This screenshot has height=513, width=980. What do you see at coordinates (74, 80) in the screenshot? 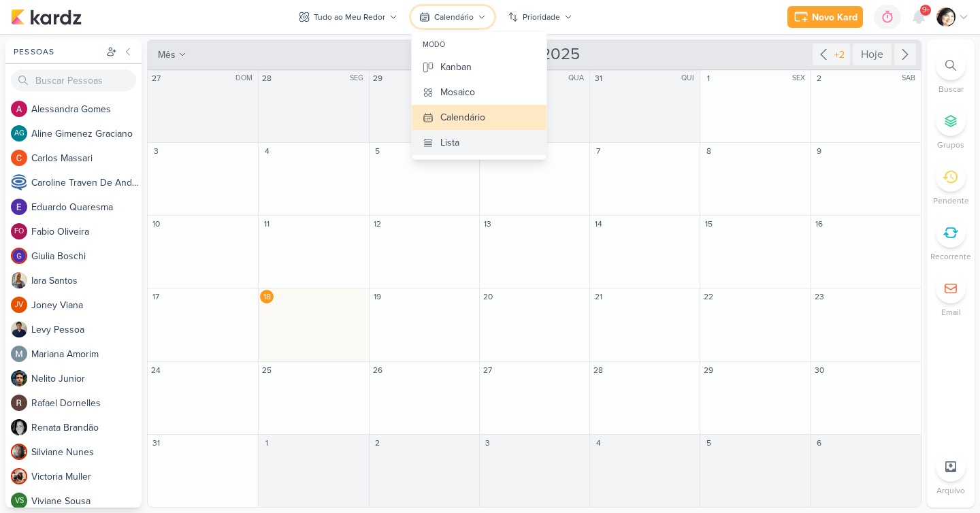
I see `input: Buscar Pessoas` at bounding box center [74, 80].